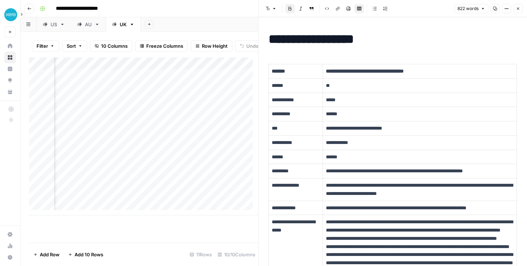  Describe the element at coordinates (252, 46) in the screenshot. I see `span: Undo` at that location.